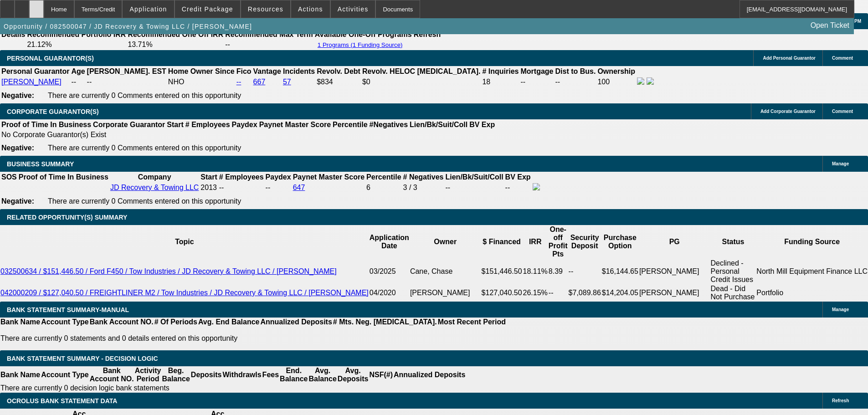 This screenshot has width=868, height=415. What do you see at coordinates (148, 9) in the screenshot?
I see `span: Application` at bounding box center [148, 9].